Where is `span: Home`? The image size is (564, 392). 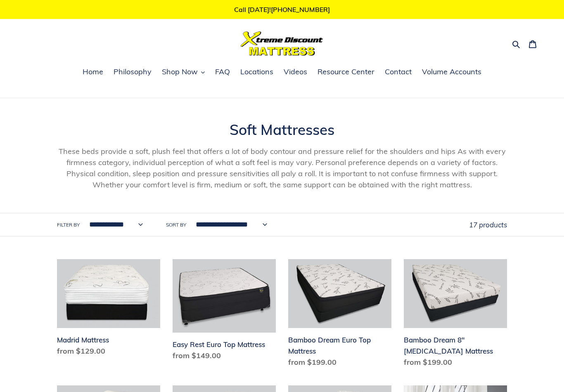 span: Home is located at coordinates (93, 72).